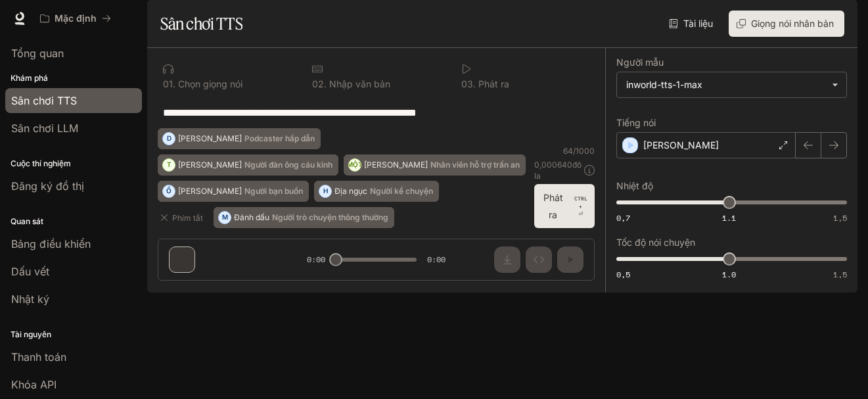  I want to click on div: inworld-tts-1-max, so click(731, 85).